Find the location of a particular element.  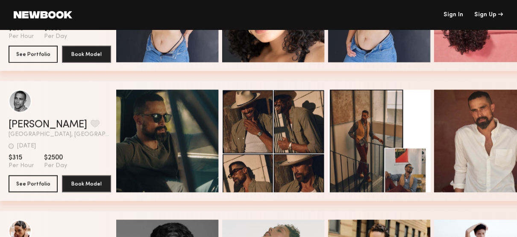

span: $2500 is located at coordinates (56, 158).